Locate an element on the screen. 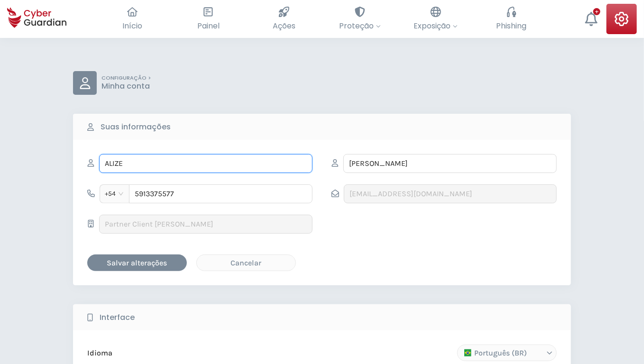 This screenshot has height=364, width=644. p: CONFIGURAÇÃO > is located at coordinates (126, 78).